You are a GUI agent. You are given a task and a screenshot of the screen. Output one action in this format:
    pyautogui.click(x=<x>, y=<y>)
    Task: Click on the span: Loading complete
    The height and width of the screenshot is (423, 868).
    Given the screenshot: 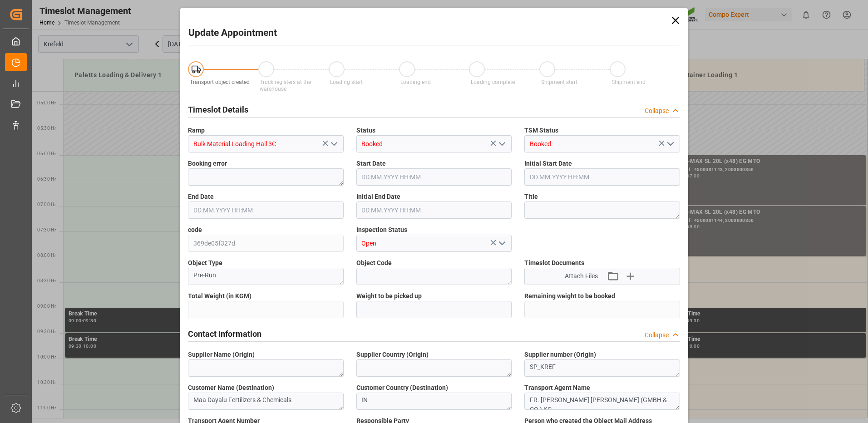 What is the action you would take?
    pyautogui.click(x=492, y=82)
    